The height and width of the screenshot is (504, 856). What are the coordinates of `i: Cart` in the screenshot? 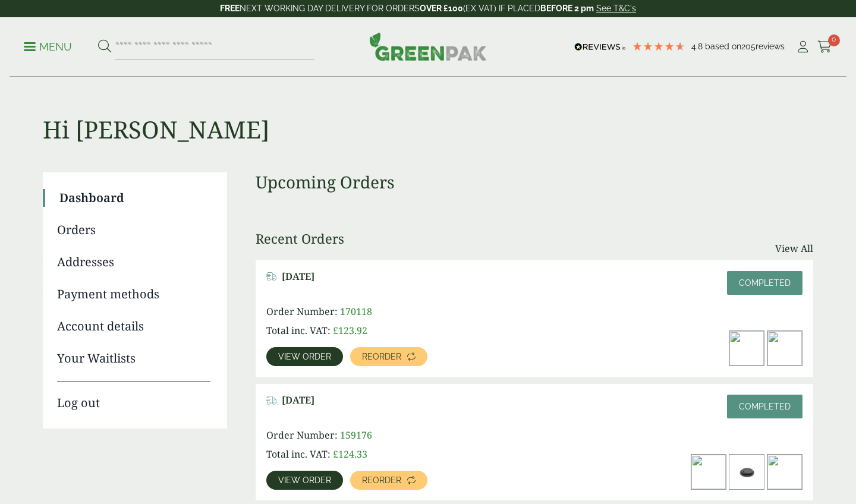 It's located at (825, 47).